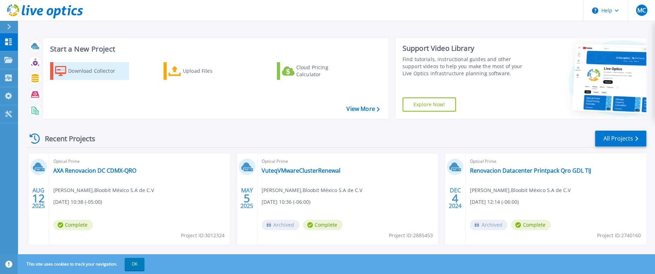  I want to click on h3: Start a New Project, so click(215, 49).